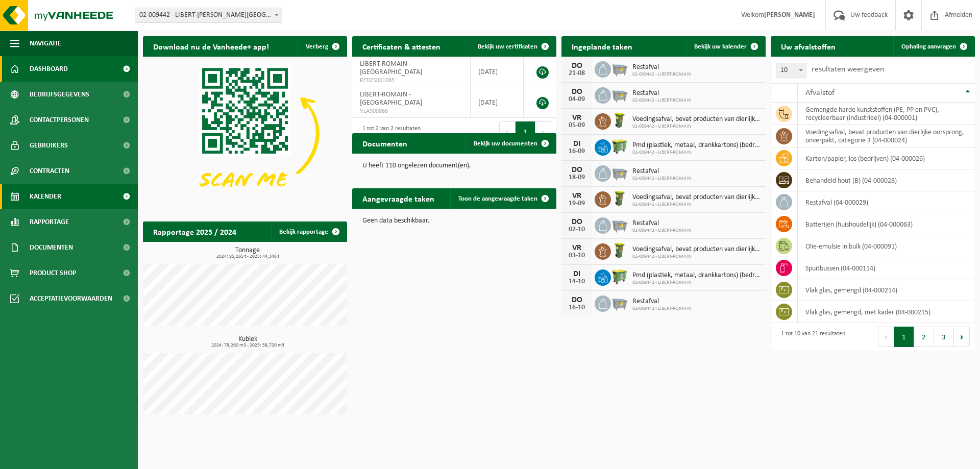  I want to click on div: 16-10, so click(577, 307).